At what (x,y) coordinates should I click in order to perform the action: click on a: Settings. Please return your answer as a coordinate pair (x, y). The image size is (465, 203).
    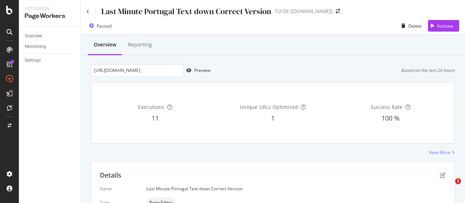
    Looking at the image, I should click on (50, 60).